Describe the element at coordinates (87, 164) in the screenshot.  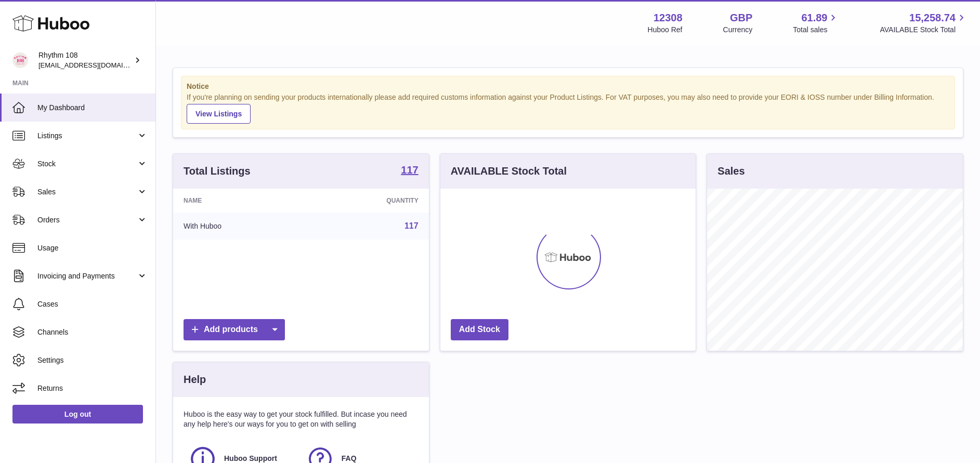
I see `span: Stock` at that location.